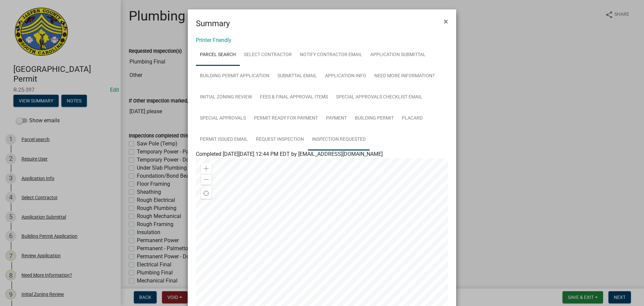  I want to click on a: Permit Issued Email, so click(224, 140).